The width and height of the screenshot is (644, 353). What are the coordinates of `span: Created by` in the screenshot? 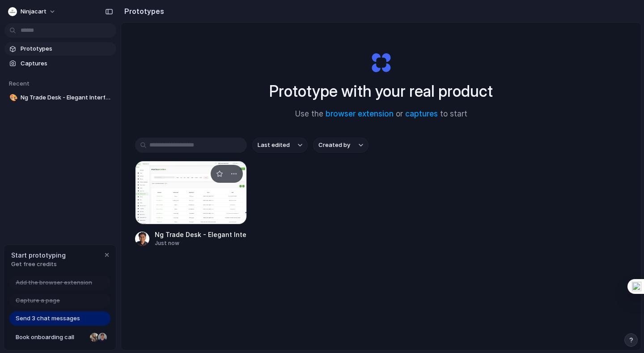 It's located at (334, 145).